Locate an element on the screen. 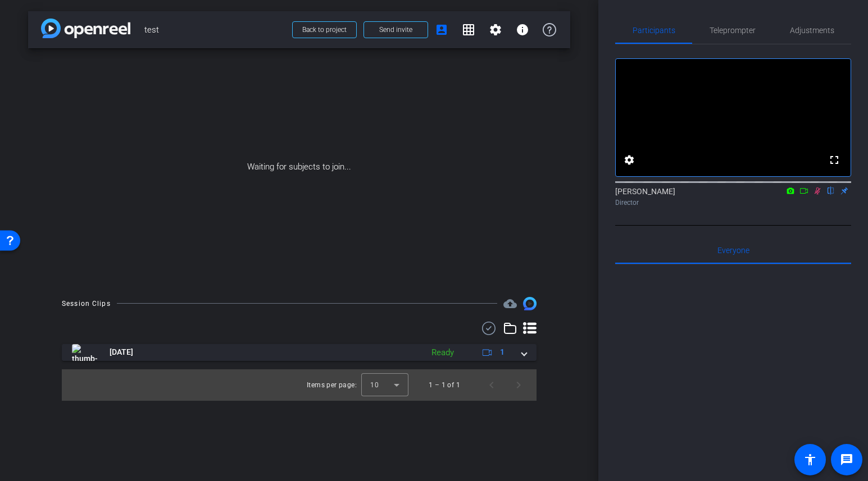 The height and width of the screenshot is (481, 868). mat-icon: account_box is located at coordinates (442, 30).